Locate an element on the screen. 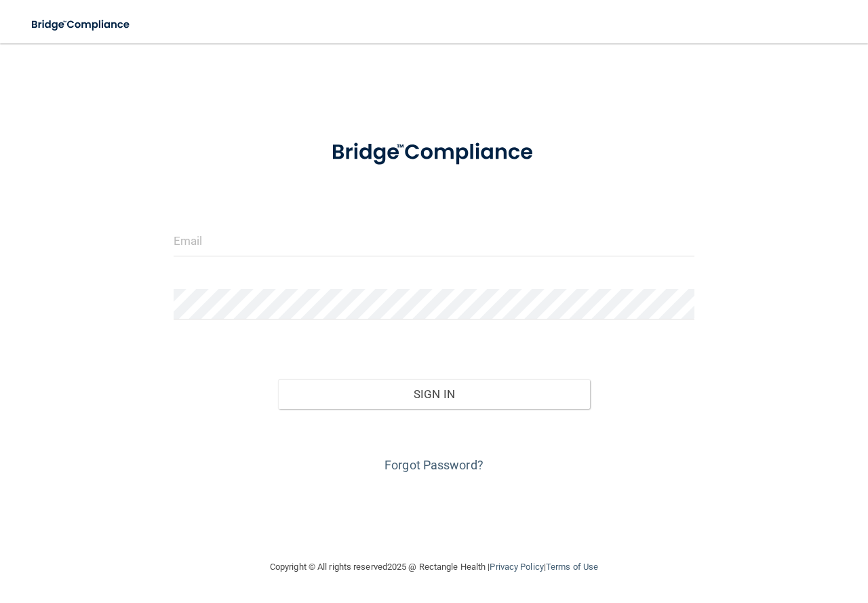 The image size is (868, 603). a: Privacy Policy is located at coordinates (516, 566).